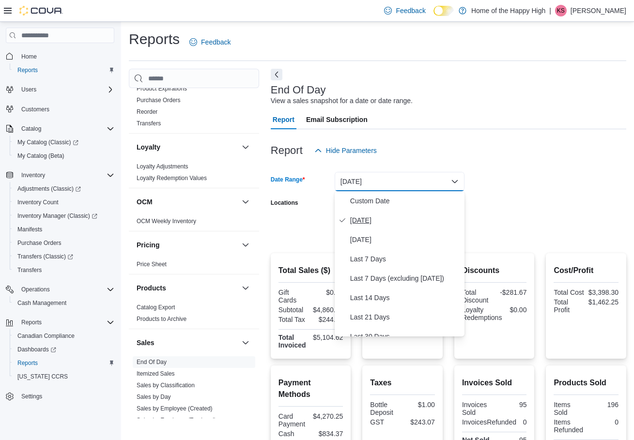 Image resolution: width=634 pixels, height=440 pixels. Describe the element at coordinates (152, 362) in the screenshot. I see `span: End Of Day` at that location.